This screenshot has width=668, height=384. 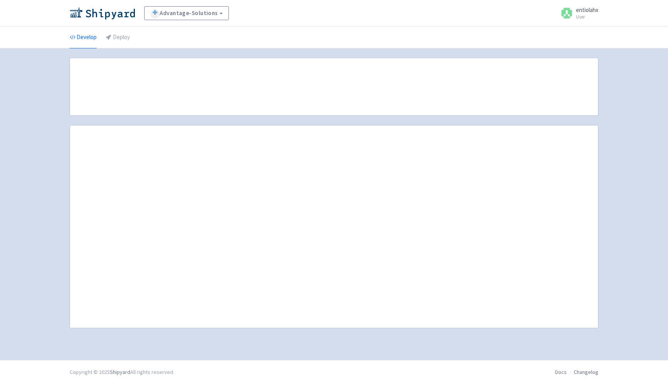 I want to click on a: Develop, so click(x=83, y=38).